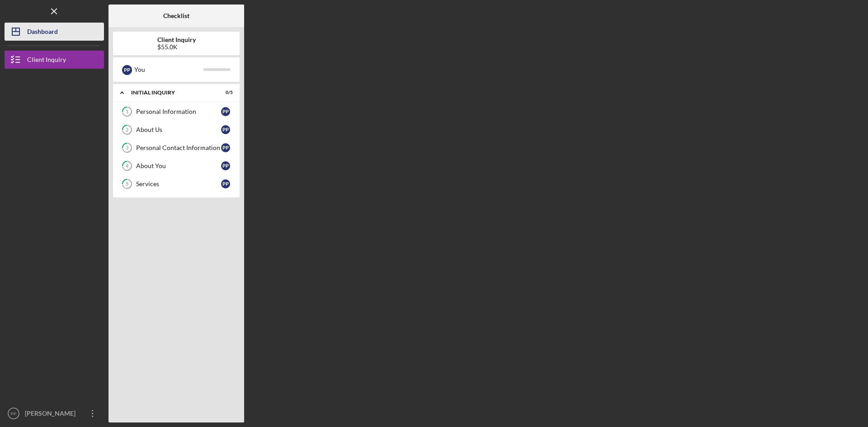  I want to click on div: About Us, so click(179, 130).